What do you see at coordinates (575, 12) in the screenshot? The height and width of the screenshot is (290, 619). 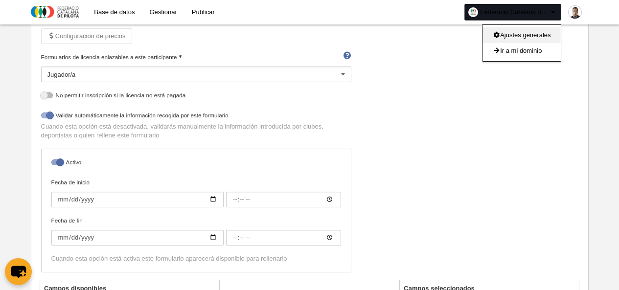 I see `img: Pa7rUElv1kqe.30x30.jpg` at bounding box center [575, 12].